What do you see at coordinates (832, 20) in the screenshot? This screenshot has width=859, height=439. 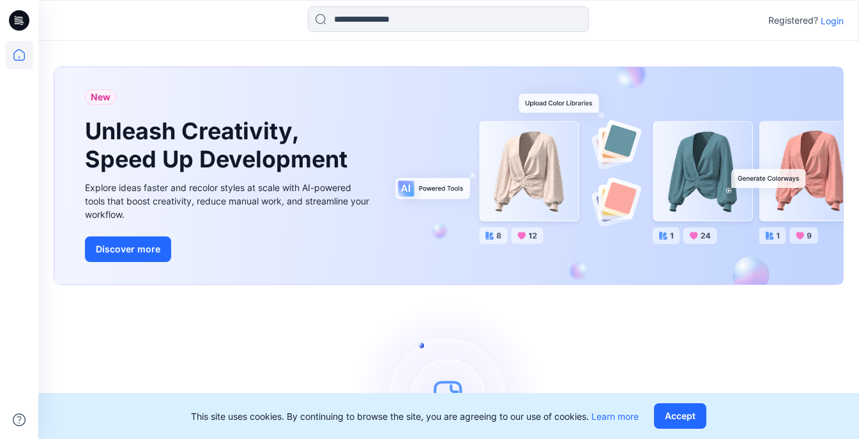 I see `p: Login` at bounding box center [832, 20].